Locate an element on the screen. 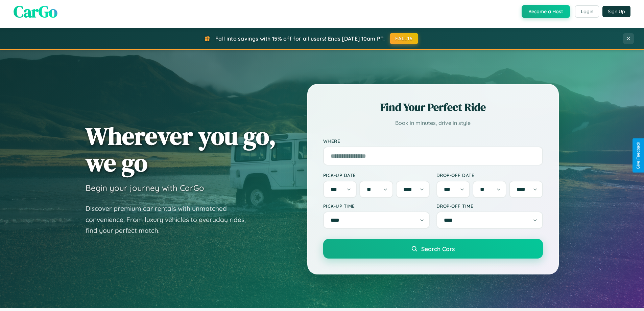 This screenshot has width=644, height=311. label: Where is located at coordinates (433, 141).